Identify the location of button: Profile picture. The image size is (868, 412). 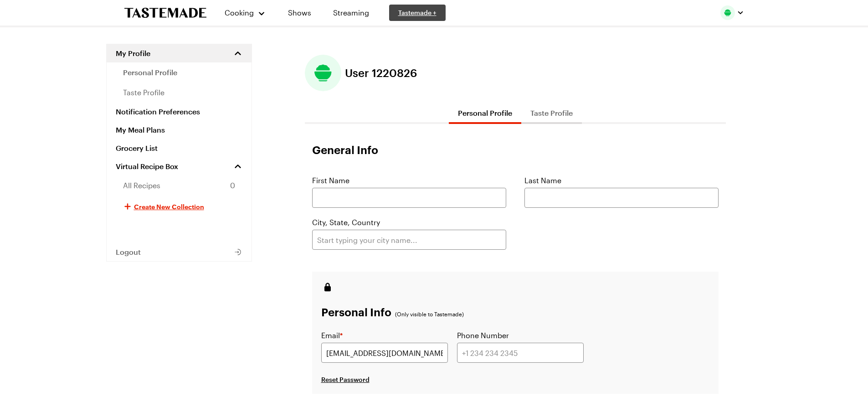
(732, 13).